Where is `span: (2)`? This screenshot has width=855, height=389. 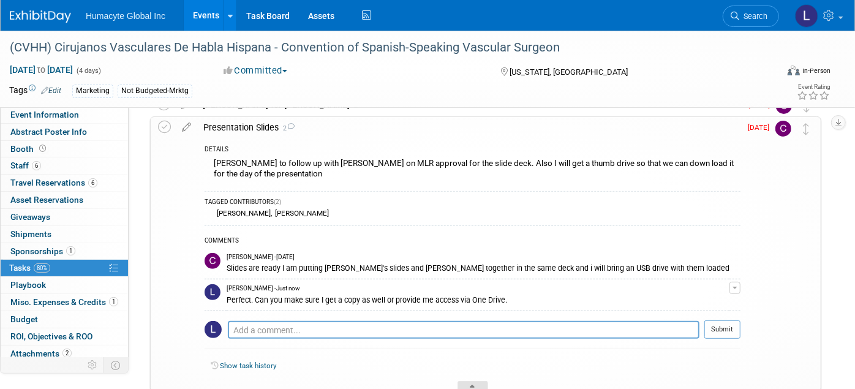 span: (2) is located at coordinates (277, 201).